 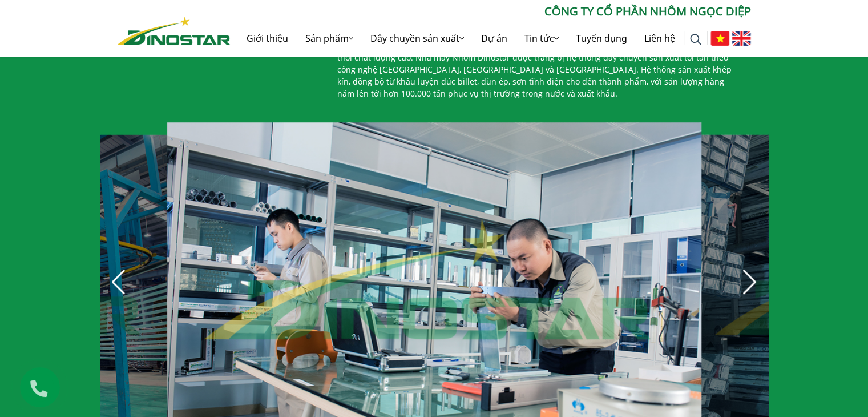 I want to click on img: Nhôm Dinostar, so click(x=174, y=31).